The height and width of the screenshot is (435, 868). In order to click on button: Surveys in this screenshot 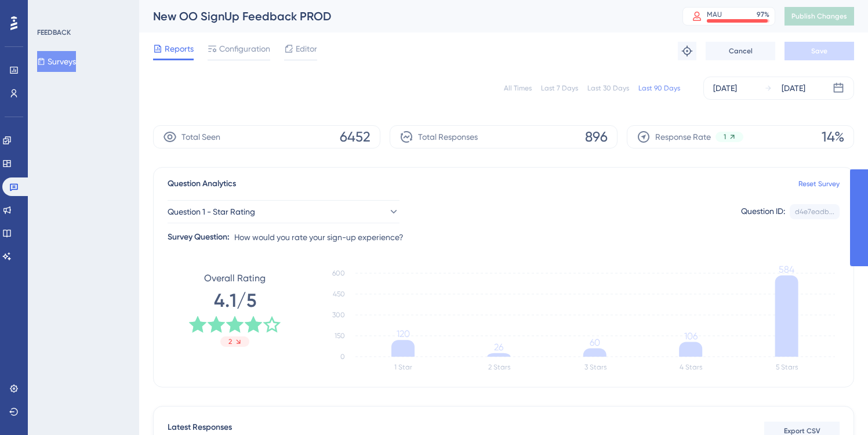, I will do `click(56, 62)`.